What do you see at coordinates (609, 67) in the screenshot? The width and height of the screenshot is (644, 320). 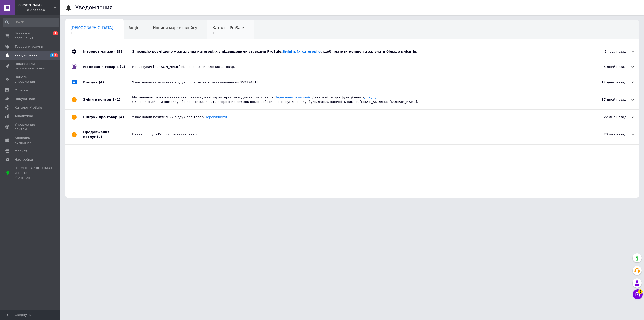 I see `div: 5 дней назад` at bounding box center [609, 67].